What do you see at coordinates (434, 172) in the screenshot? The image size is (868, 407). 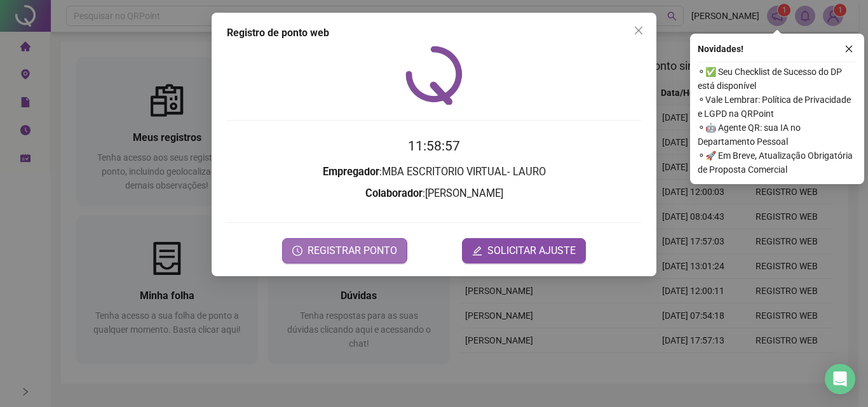 I see `h3: : MBA ESCRITORIO VIRTUAL- LAURO` at bounding box center [434, 172].